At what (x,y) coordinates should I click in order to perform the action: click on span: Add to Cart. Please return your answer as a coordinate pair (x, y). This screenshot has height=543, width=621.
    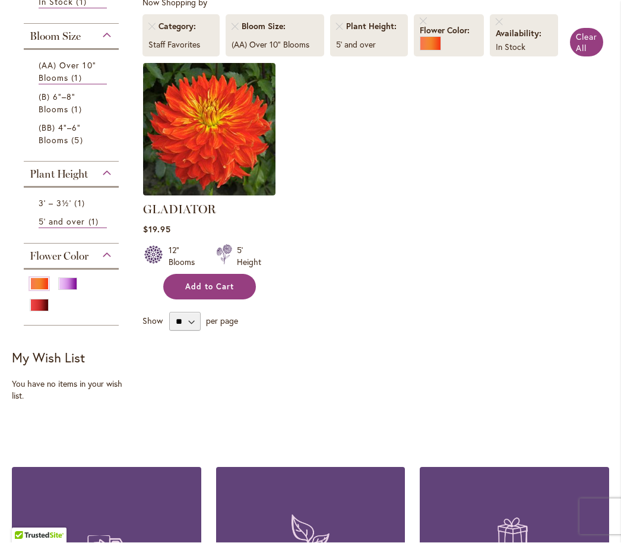
    Looking at the image, I should click on (210, 287).